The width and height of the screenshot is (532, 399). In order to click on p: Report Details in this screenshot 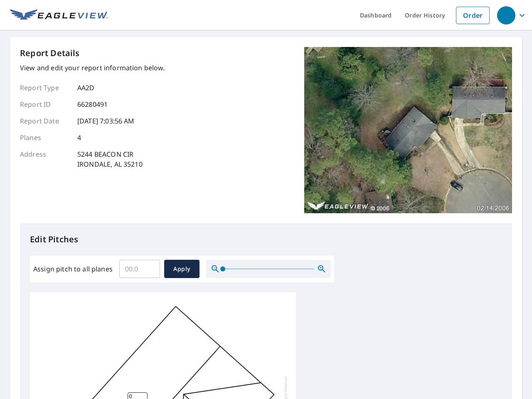, I will do `click(50, 53)`.